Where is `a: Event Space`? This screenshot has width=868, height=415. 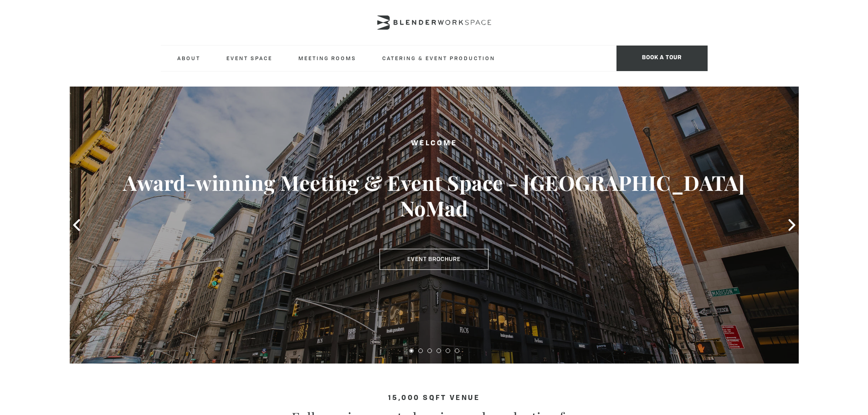
a: Event Space is located at coordinates (249, 58).